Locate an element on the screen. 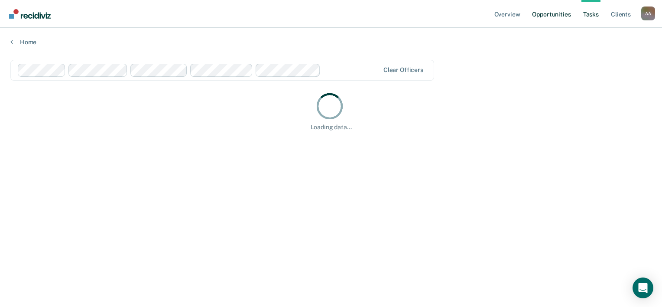 Image resolution: width=662 pixels, height=307 pixels. div: Open Intercom Messenger is located at coordinates (643, 288).